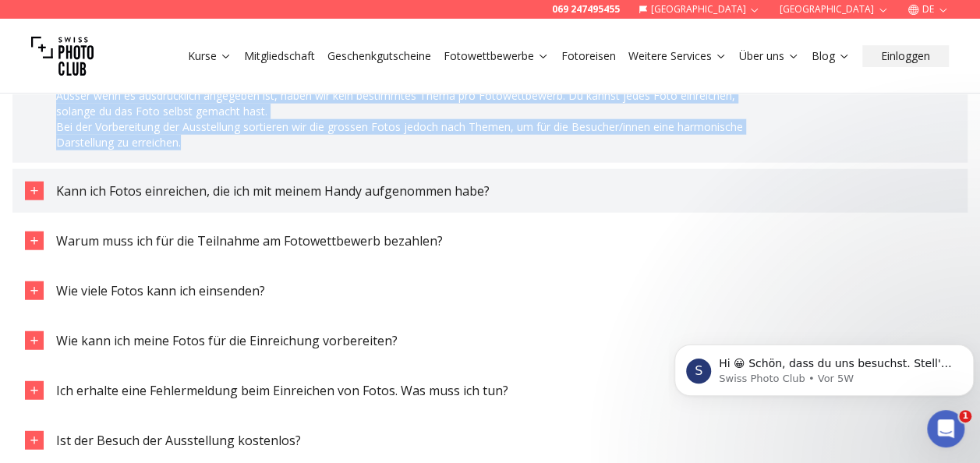  What do you see at coordinates (405, 126) in the screenshot?
I see `div: Gibt es für jeden Fotowettbewerb ein bestimmtes Thema?` at bounding box center [405, 126].